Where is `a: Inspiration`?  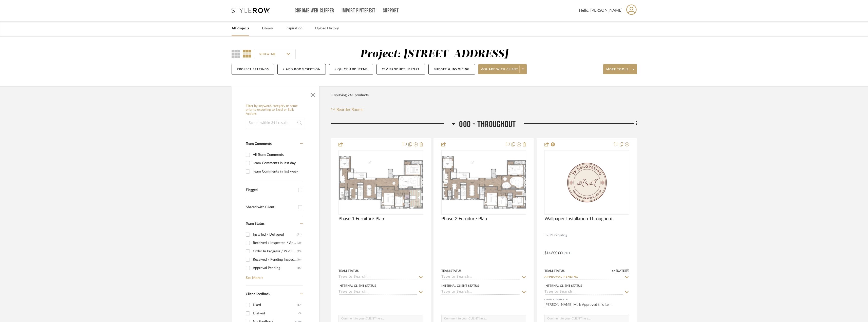
a: Inspiration is located at coordinates (294, 28).